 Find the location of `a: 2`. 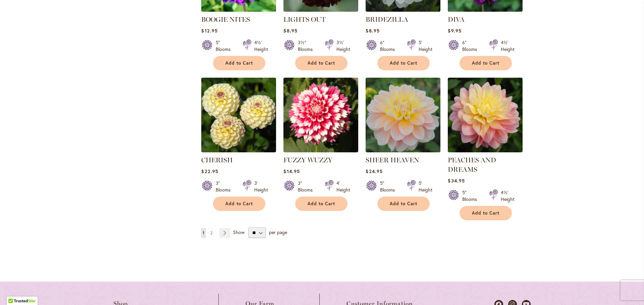

a: 2 is located at coordinates (212, 233).